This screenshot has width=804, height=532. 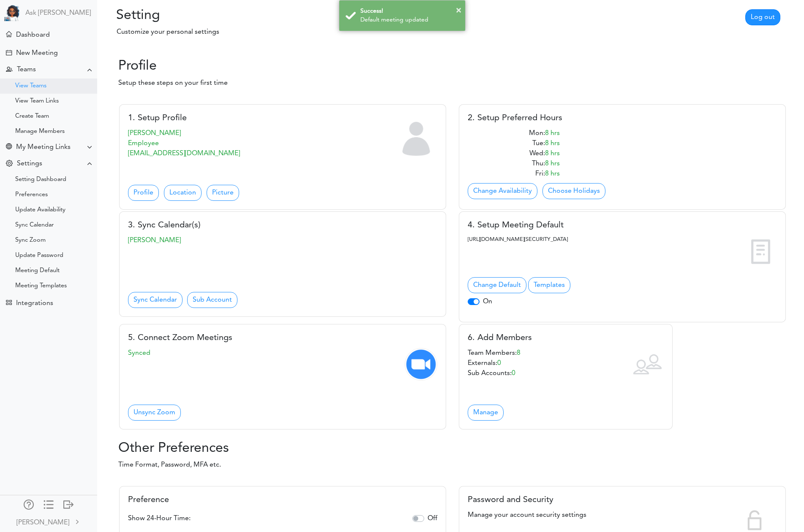 What do you see at coordinates (39, 256) in the screenshot?
I see `div: Update Password` at bounding box center [39, 256].